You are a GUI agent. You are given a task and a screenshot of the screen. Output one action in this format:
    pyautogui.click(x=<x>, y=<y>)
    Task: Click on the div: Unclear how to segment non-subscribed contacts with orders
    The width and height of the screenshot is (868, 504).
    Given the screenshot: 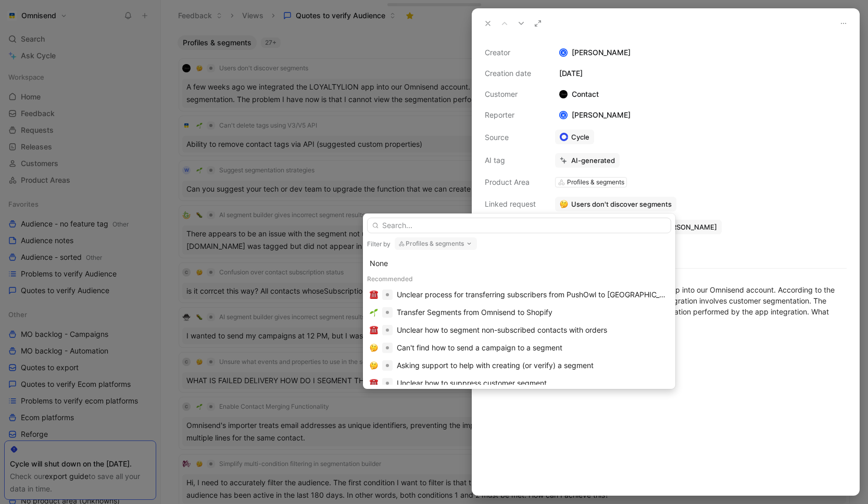 What is the action you would take?
    pyautogui.click(x=502, y=330)
    